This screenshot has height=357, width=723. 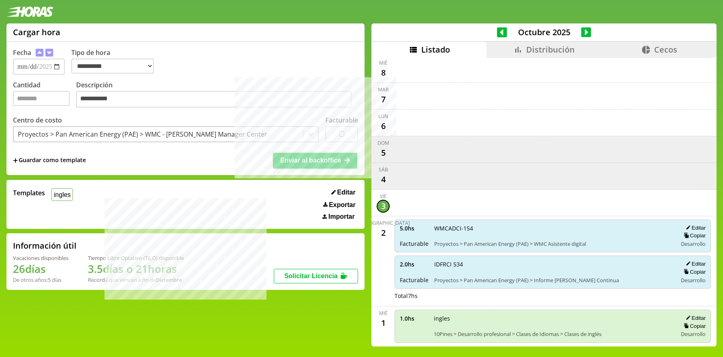 What do you see at coordinates (310, 160) in the screenshot?
I see `span: Enviar al backoffice` at bounding box center [310, 160].